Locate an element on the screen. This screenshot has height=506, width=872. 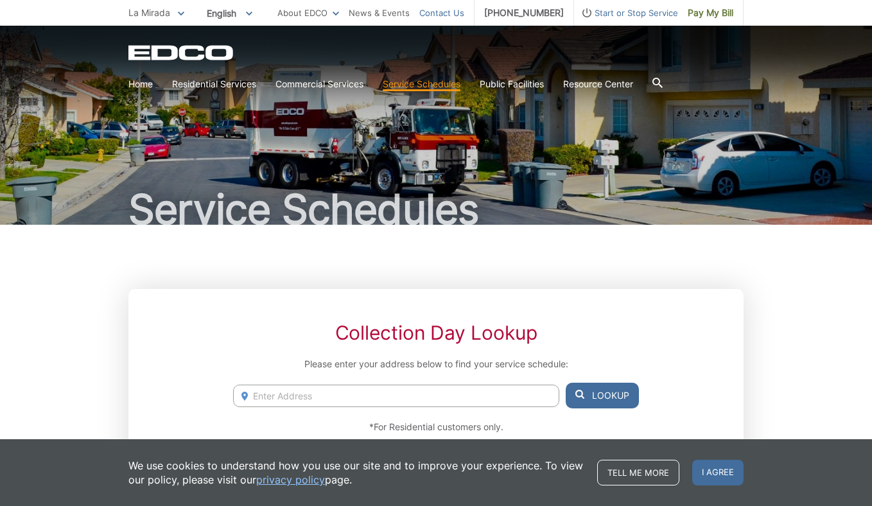
span: English is located at coordinates (229, 13).